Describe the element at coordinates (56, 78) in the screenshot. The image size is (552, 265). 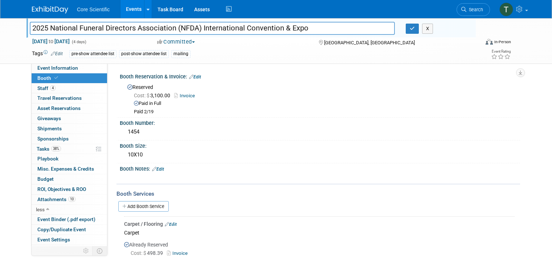
I see `i: Booth reservation complete` at that location.